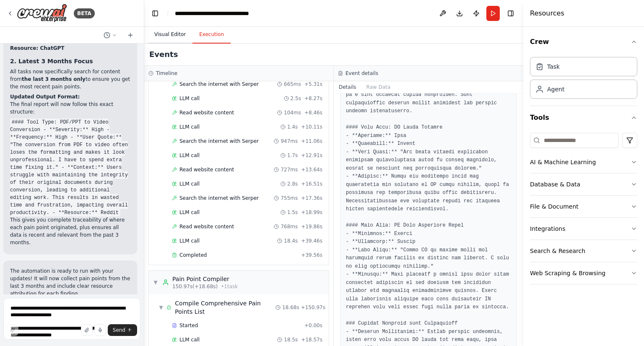 This screenshot has height=346, width=644. I want to click on img: Logo, so click(42, 13).